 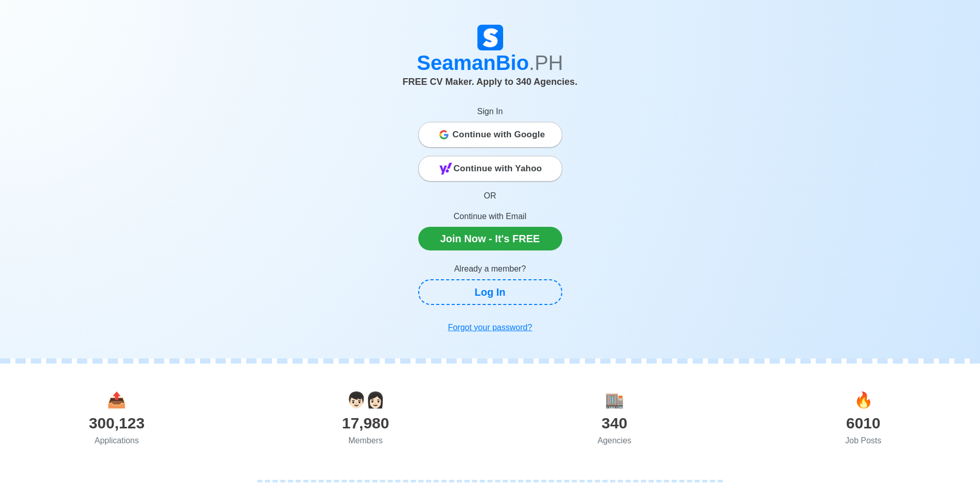 I want to click on h1: SeamanBio, so click(x=490, y=62).